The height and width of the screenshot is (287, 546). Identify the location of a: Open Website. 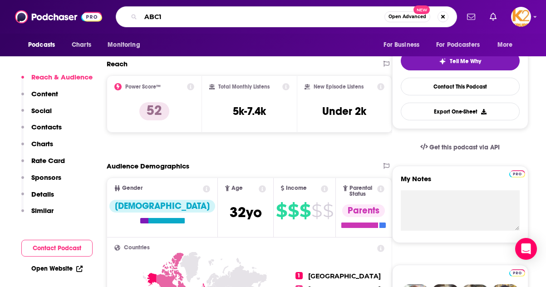
(57, 268).